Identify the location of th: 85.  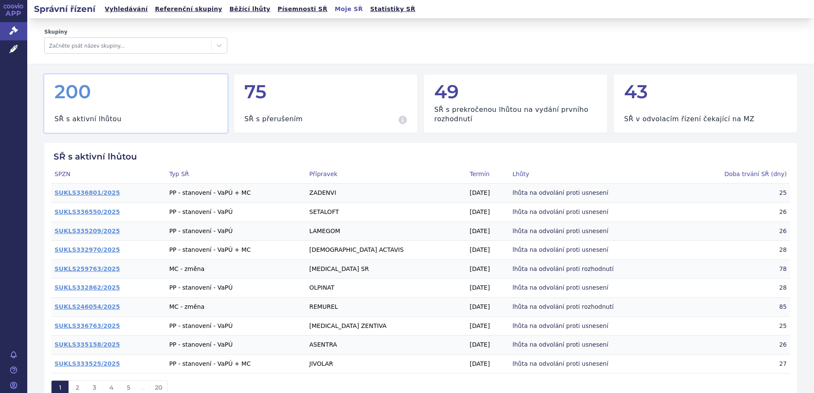
(735, 307).